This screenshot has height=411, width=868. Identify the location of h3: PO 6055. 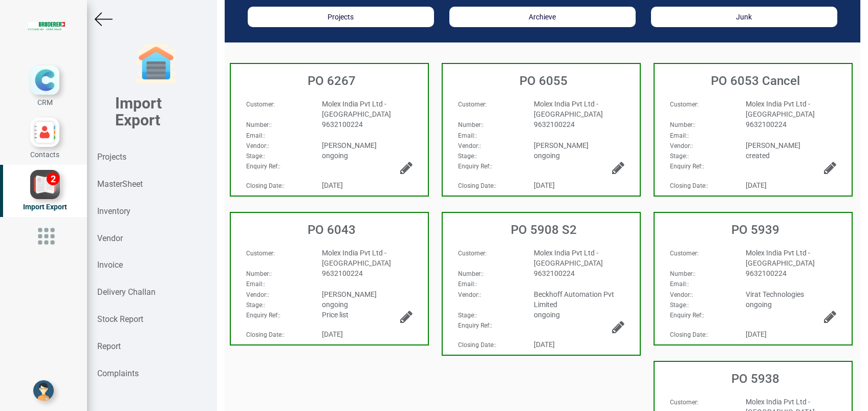
(544, 81).